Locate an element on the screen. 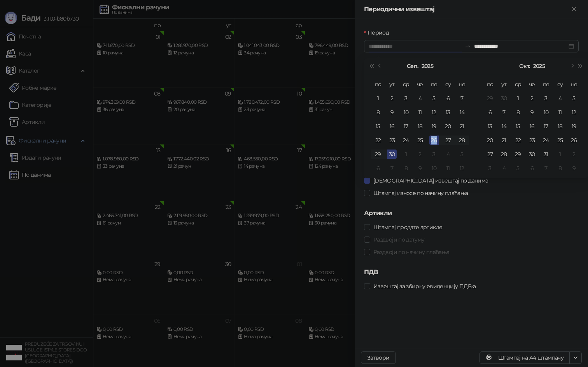 This screenshot has height=367, width=588. div: 4 is located at coordinates (560, 98).